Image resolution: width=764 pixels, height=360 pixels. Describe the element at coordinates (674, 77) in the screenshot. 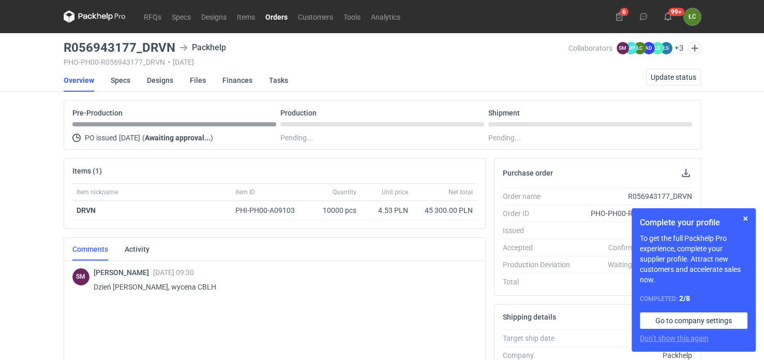

I see `button: Update status` at that location.